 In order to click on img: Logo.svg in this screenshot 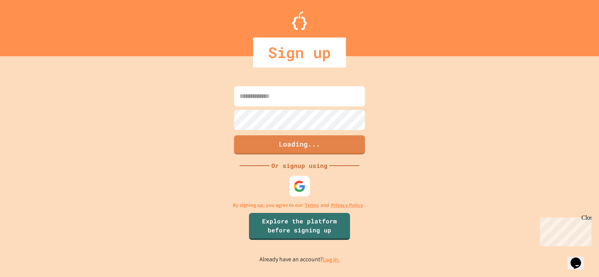, I will do `click(299, 21)`.